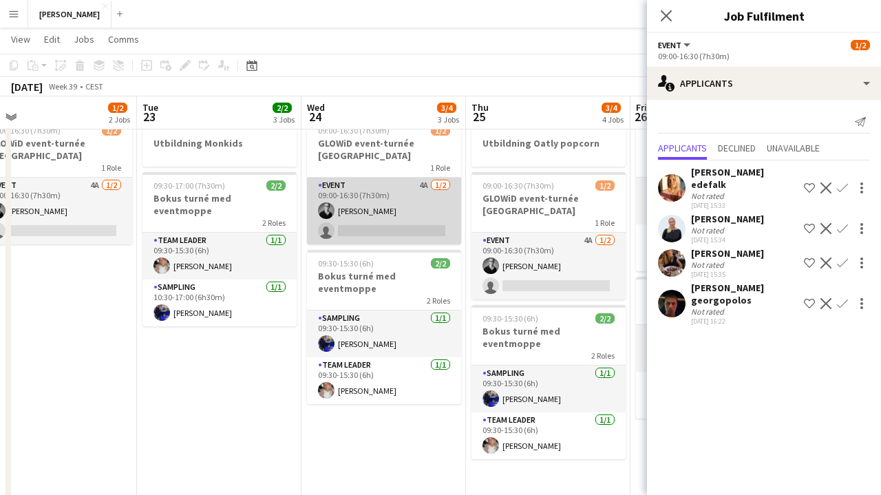  What do you see at coordinates (84, 39) in the screenshot?
I see `span: Jobs` at bounding box center [84, 39].